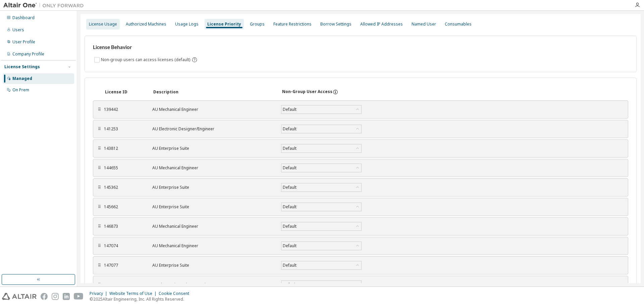 The width and height of the screenshot is (644, 306). What do you see at coordinates (55, 296) in the screenshot?
I see `img: instagram.svg` at bounding box center [55, 296].